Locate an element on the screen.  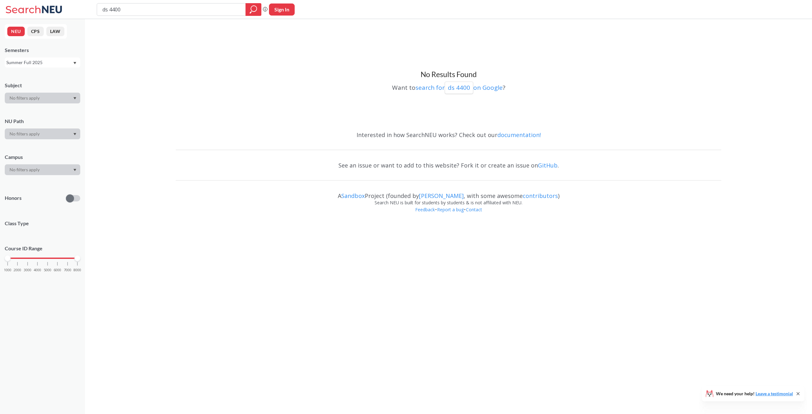
div: Semesters is located at coordinates (42, 50).